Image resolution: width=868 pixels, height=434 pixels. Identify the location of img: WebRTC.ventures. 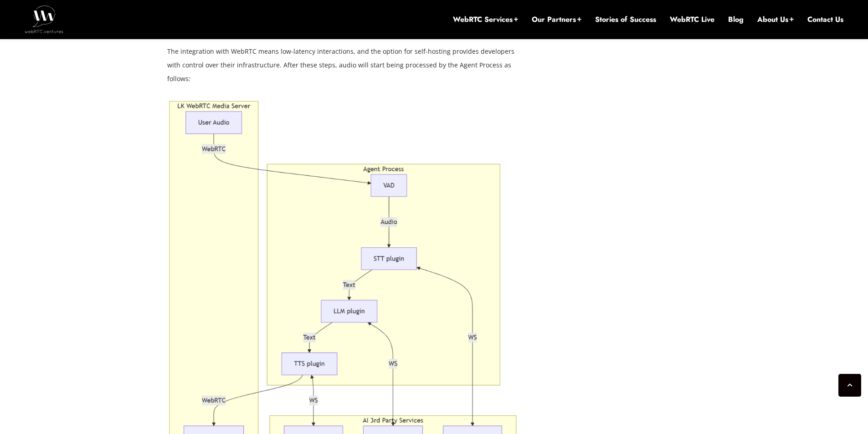
(44, 19).